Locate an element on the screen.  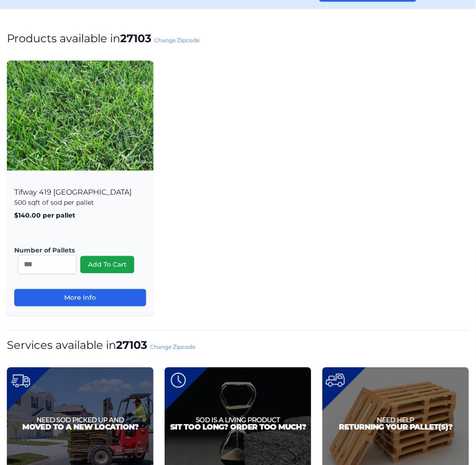
button: Add To Cart is located at coordinates (107, 265).